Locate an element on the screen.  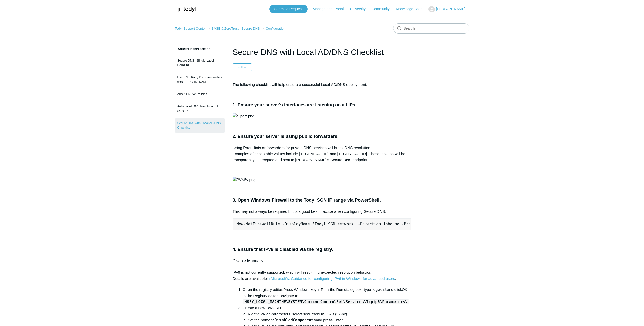
h3: 3. Open Windows Firewall to the Todyl SGN IP range via PowerShell. is located at coordinates (322, 200).